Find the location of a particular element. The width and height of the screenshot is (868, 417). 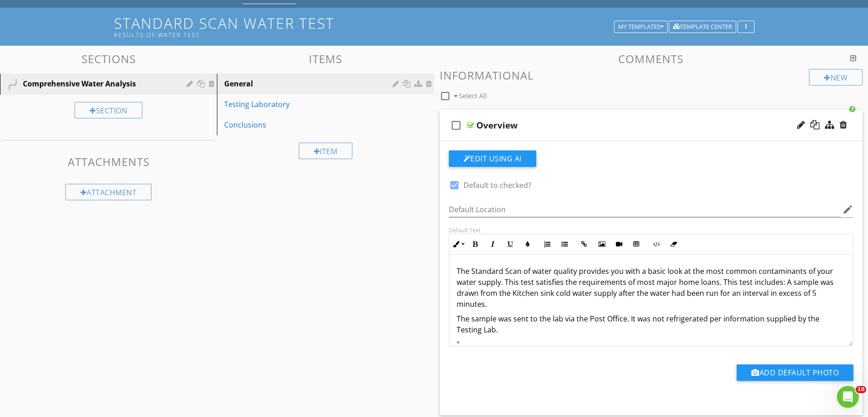

div: My Templates is located at coordinates (640, 27).